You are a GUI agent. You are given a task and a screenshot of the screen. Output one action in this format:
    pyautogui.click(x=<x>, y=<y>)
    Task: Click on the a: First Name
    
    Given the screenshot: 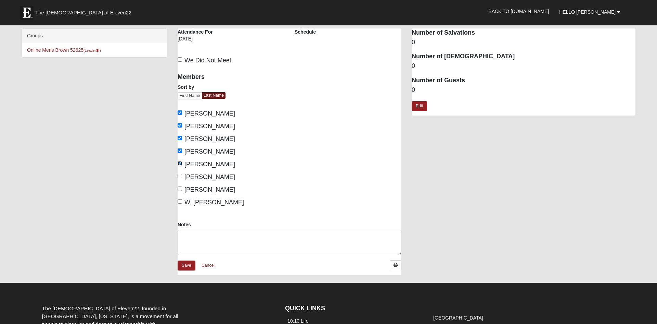 What is the action you would take?
    pyautogui.click(x=190, y=96)
    